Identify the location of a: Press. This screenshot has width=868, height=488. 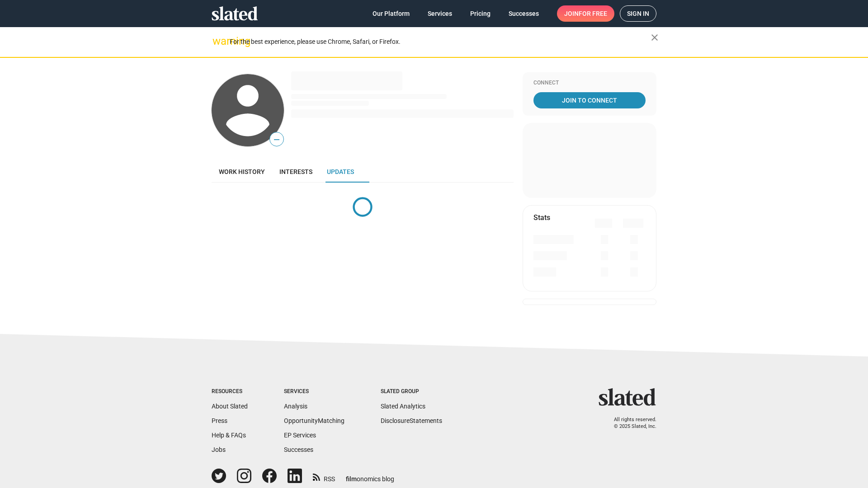
(219, 421).